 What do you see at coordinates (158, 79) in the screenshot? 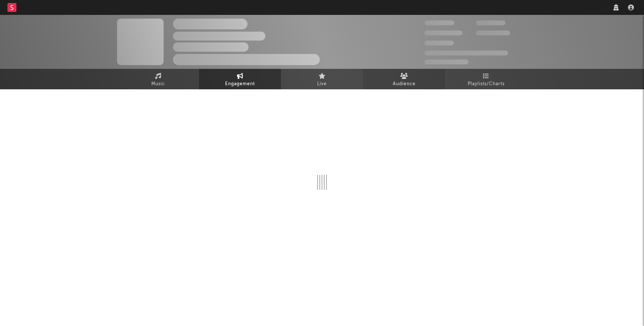
I see `a: Music` at bounding box center [158, 79].